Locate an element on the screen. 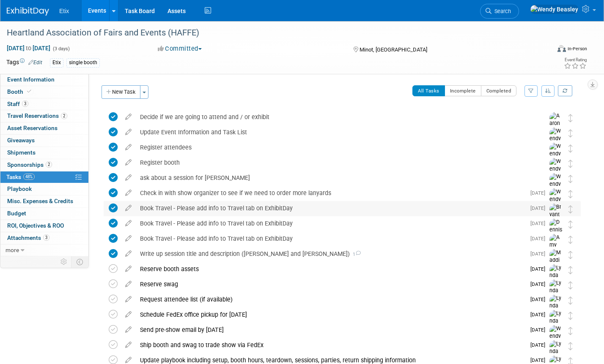 Image resolution: width=604 pixels, height=364 pixels. a: Giveaways is located at coordinates (44, 141).